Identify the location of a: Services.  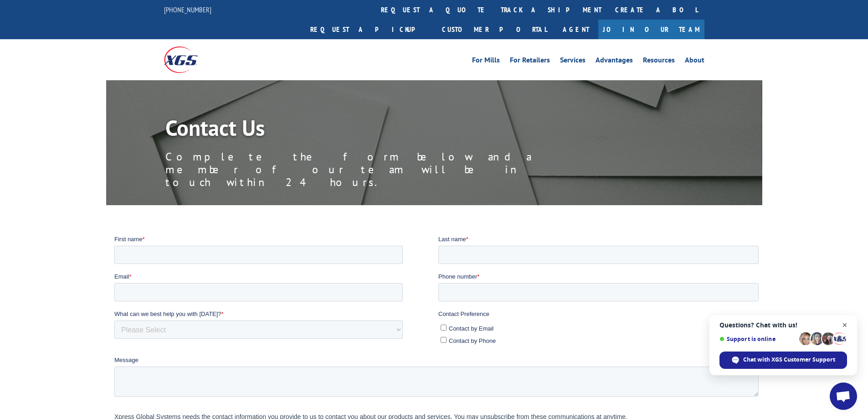
(573, 61).